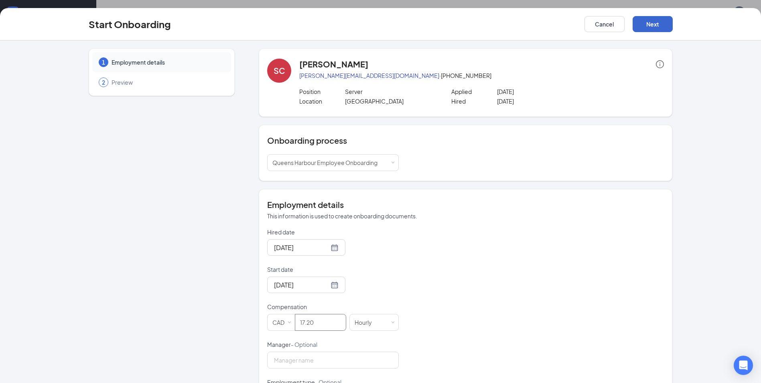 This screenshot has height=383, width=761. I want to click on h3: Start Onboarding, so click(130, 24).